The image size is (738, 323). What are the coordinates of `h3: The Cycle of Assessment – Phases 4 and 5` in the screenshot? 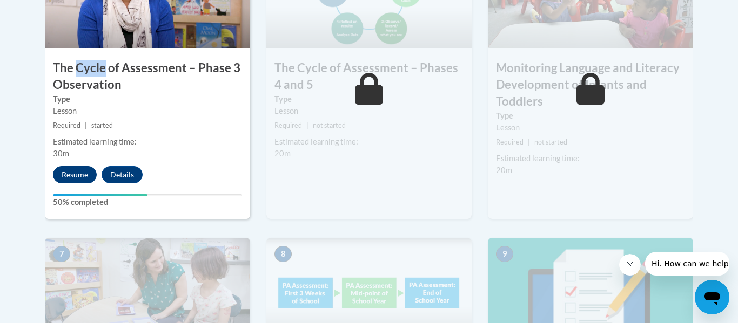 It's located at (369, 77).